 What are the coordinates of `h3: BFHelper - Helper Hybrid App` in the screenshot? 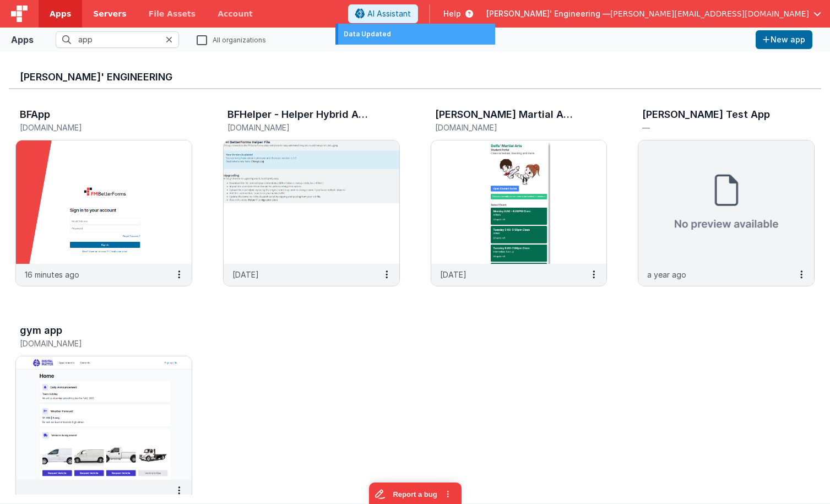 It's located at (298, 114).